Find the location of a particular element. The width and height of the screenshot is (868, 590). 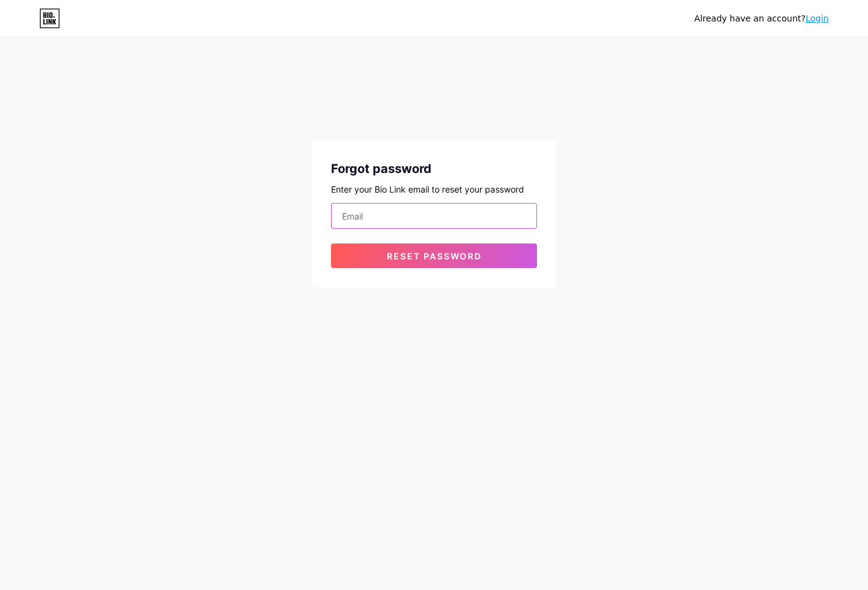

button: Reset password is located at coordinates (434, 256).